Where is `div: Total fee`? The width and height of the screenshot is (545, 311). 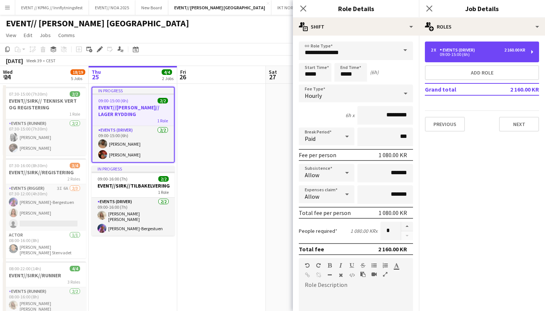
div: Total fee is located at coordinates (311, 249).